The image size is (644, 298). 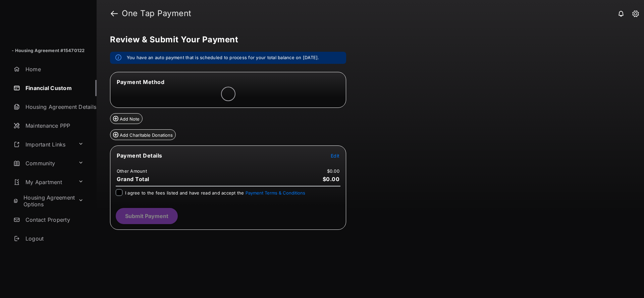 I want to click on button: Submit Payment, so click(x=147, y=216).